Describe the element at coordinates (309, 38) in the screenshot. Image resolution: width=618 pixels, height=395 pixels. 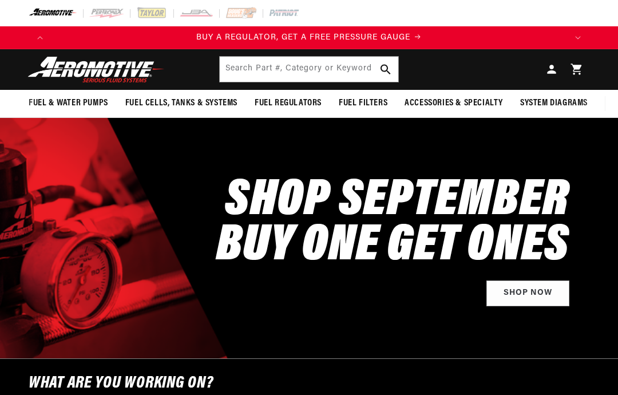
I see `div: Announcement` at that location.